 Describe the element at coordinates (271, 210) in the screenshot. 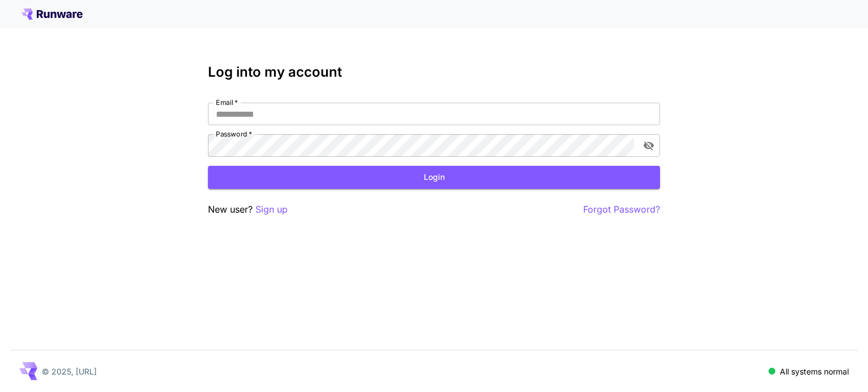

I see `p: Sign up` at that location.